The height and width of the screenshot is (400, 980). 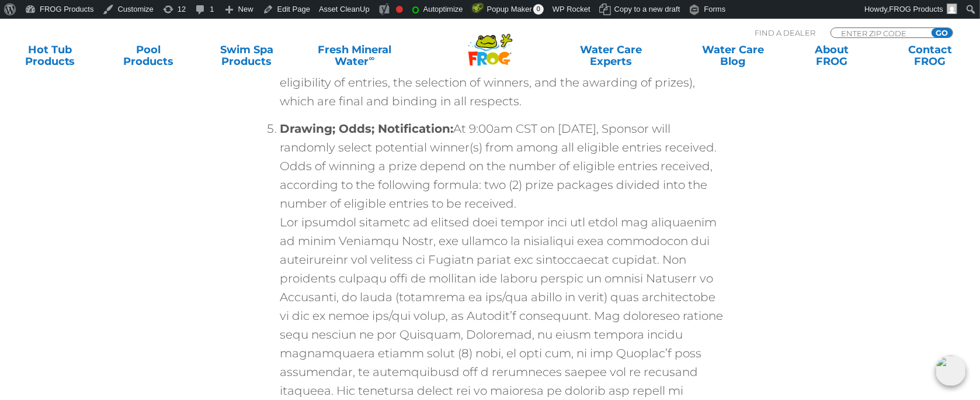 What do you see at coordinates (539, 9) in the screenshot?
I see `span: 0` at bounding box center [539, 9].